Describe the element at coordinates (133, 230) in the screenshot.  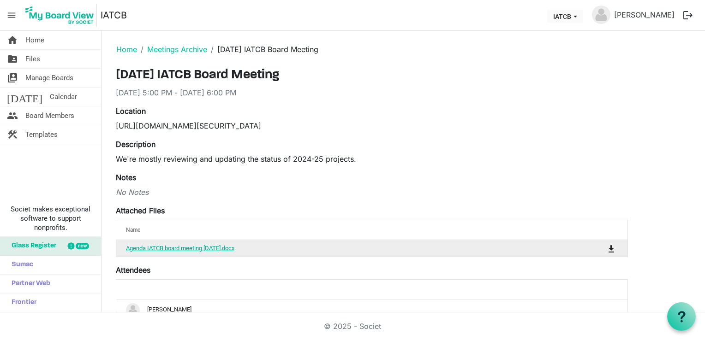
I see `span: Name` at that location.